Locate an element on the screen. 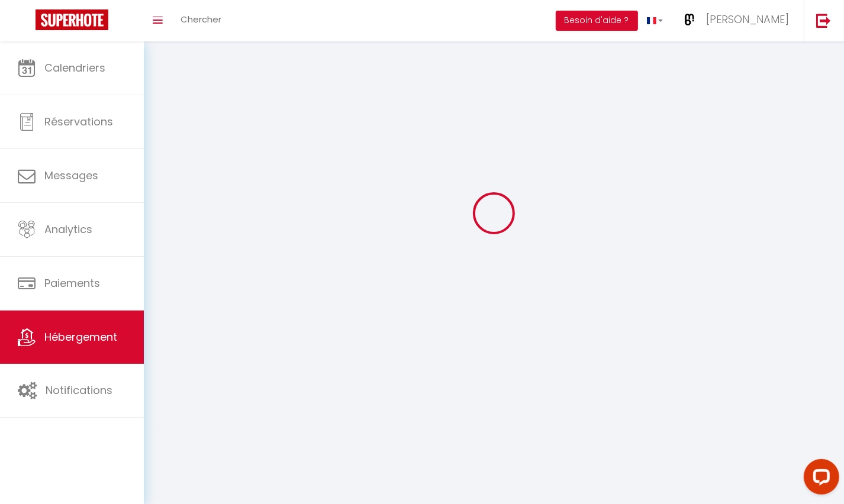  span: Analytics is located at coordinates (68, 229).